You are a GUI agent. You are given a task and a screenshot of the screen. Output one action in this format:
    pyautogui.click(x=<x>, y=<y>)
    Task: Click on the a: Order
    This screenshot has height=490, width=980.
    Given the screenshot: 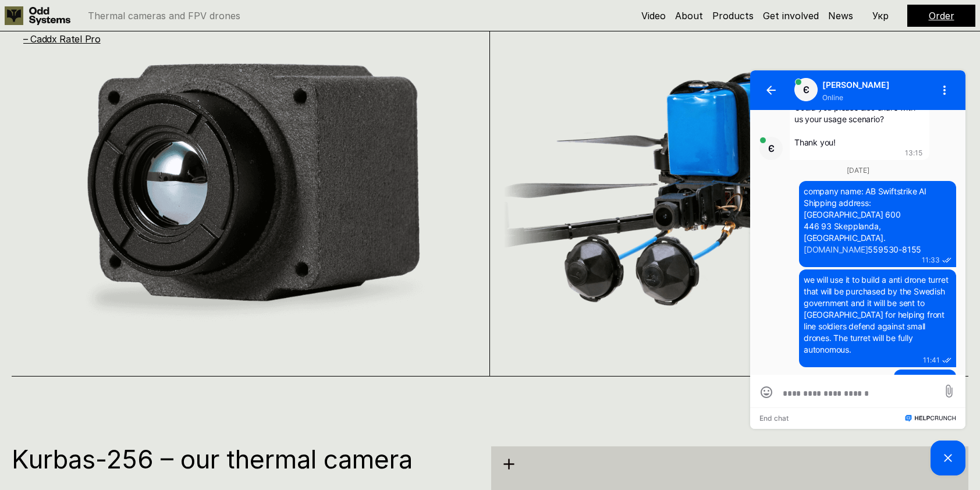 What is the action you would take?
    pyautogui.click(x=942, y=15)
    